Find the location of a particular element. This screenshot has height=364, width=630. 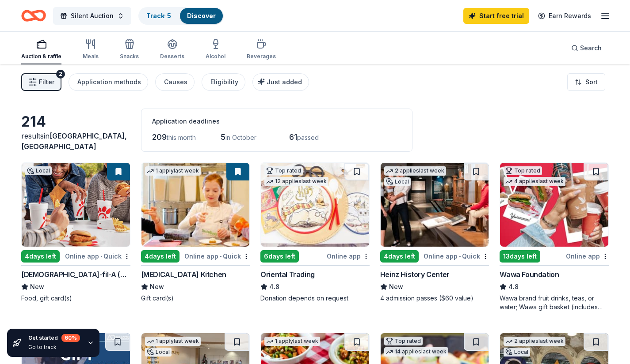

div: Application deadlines is located at coordinates (277, 121).